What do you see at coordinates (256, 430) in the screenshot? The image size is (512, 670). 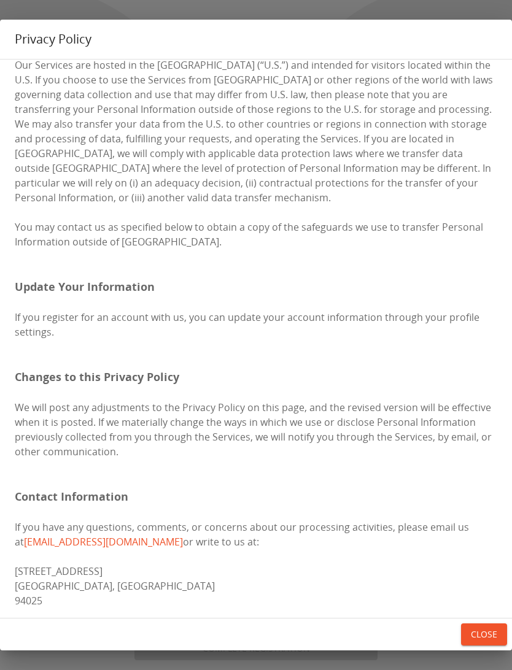 I see `p: We will post any adjustments to the Privacy Policy on this page, and the revised version will be ...` at bounding box center [256, 430].